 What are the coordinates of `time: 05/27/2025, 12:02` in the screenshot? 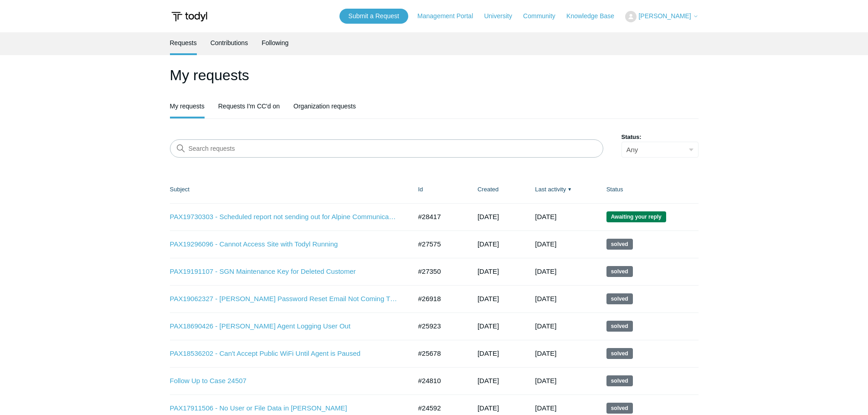 It's located at (546, 408).